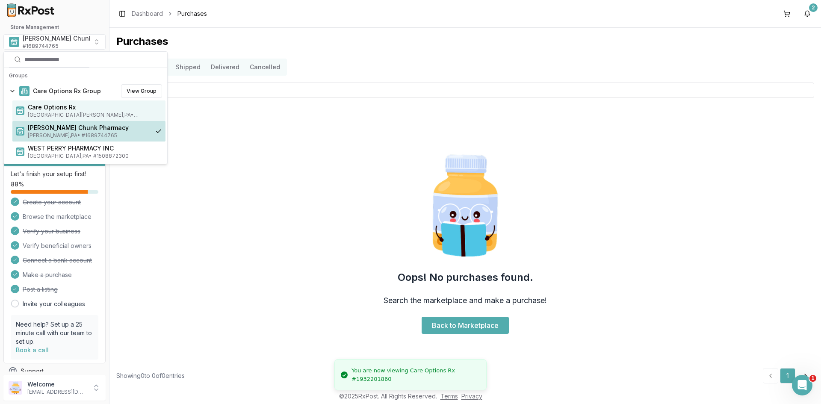 This screenshot has height=404, width=821. I want to click on nav: breadcrumb, so click(169, 14).